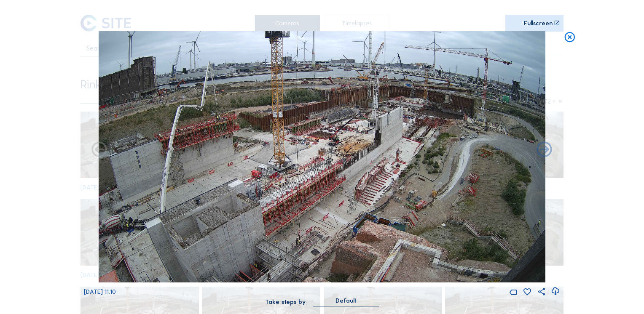 The height and width of the screenshot is (314, 644). I want to click on div: Fullscreen, so click(538, 23).